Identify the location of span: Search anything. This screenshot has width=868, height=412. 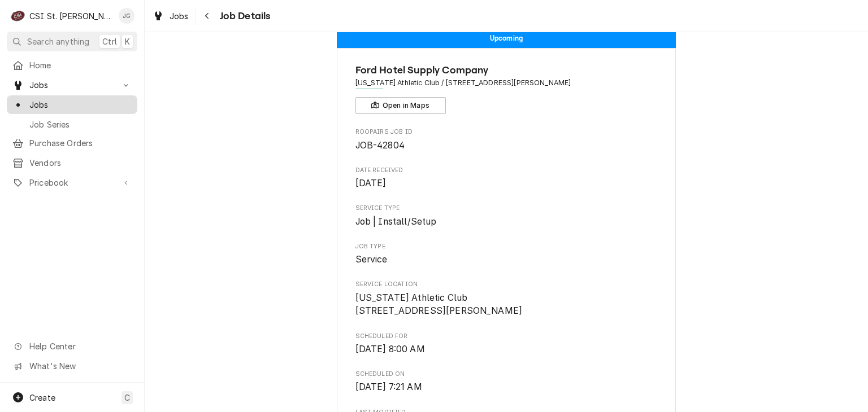
(58, 41).